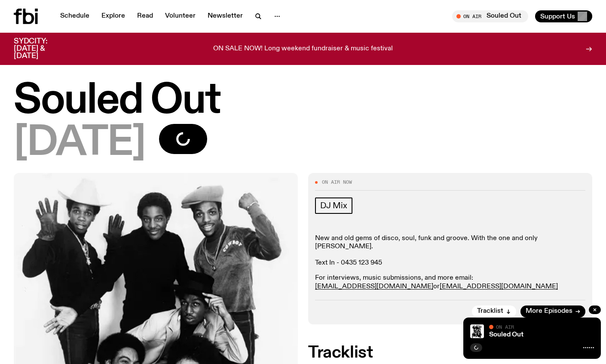 The width and height of the screenshot is (606, 364). Describe the element at coordinates (337, 182) in the screenshot. I see `span: On Air Now` at that location.